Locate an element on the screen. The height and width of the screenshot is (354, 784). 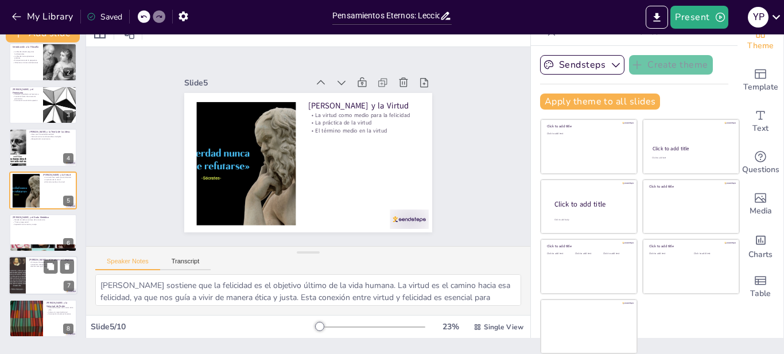
button: Y P is located at coordinates (758, 17).